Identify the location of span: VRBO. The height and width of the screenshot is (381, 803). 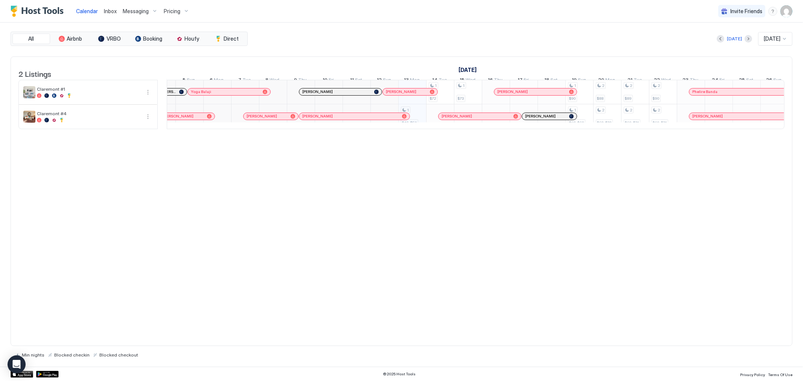
(114, 39).